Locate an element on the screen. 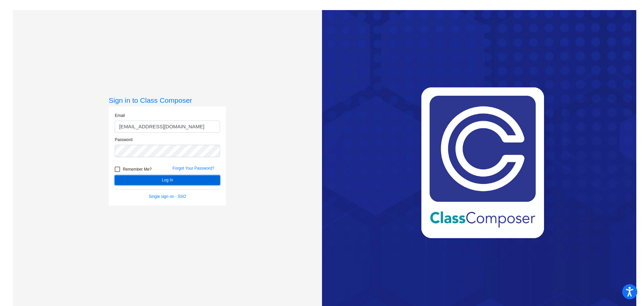 Image resolution: width=644 pixels, height=306 pixels. label: Password is located at coordinates (123, 140).